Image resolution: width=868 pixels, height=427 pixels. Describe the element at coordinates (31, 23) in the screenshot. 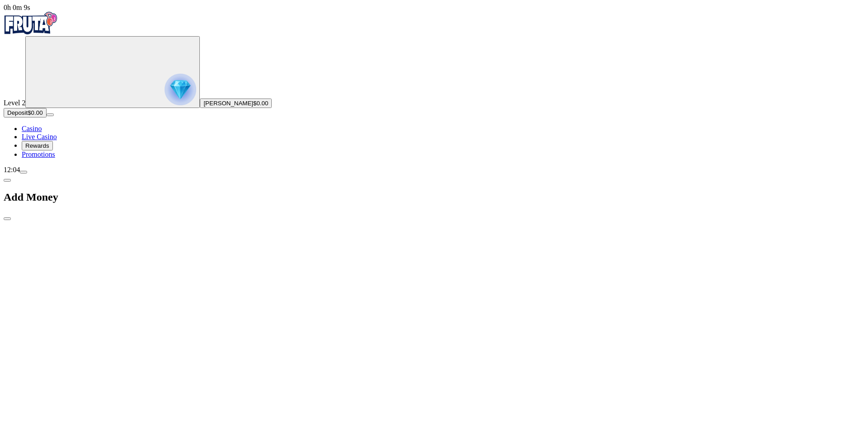

I see `img: Fruta` at that location.